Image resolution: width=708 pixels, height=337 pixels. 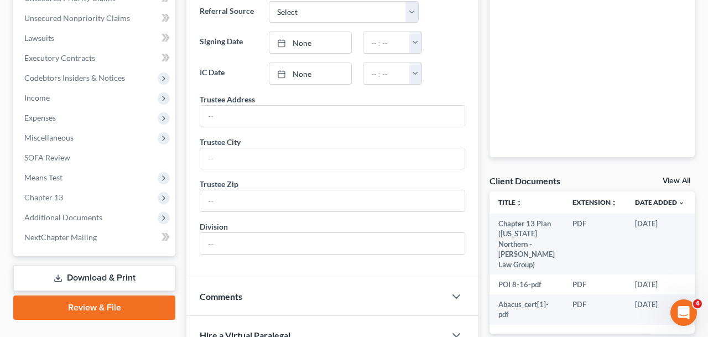 What do you see at coordinates (60, 237) in the screenshot?
I see `span: NextChapter Mailing` at bounding box center [60, 237].